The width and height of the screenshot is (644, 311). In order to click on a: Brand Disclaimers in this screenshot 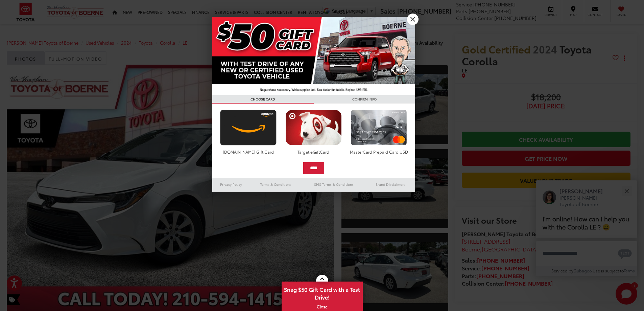, I will do `click(391, 184)`.